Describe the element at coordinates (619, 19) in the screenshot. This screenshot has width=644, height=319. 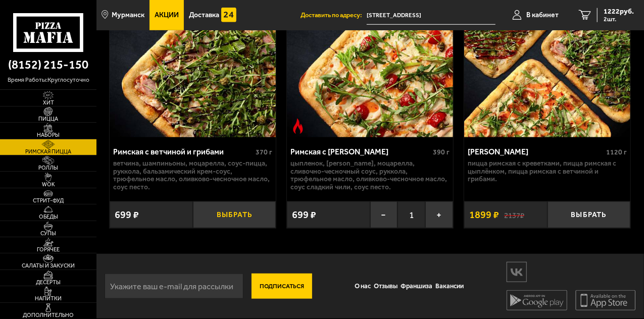
I see `span: 2 шт.` at that location.